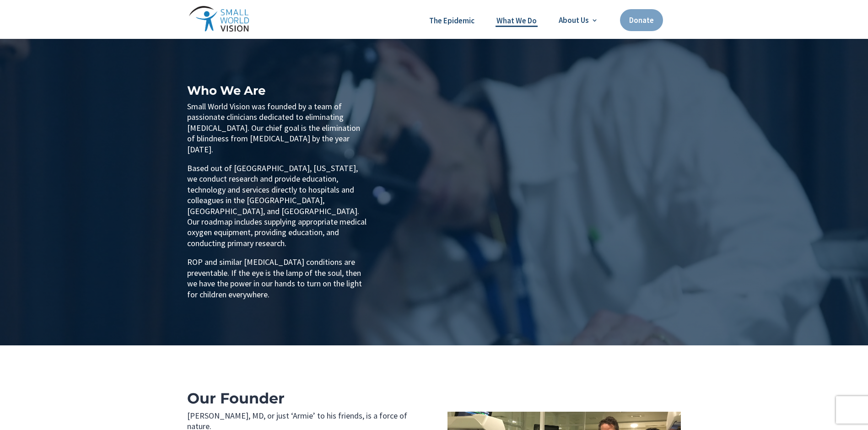 The width and height of the screenshot is (868, 430). Describe the element at coordinates (517, 21) in the screenshot. I see `a: What We Do` at that location.